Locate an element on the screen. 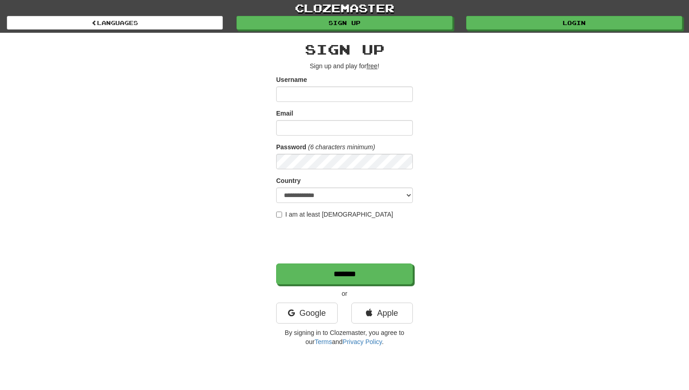 This screenshot has height=390, width=689. a: Apple is located at coordinates (382, 313).